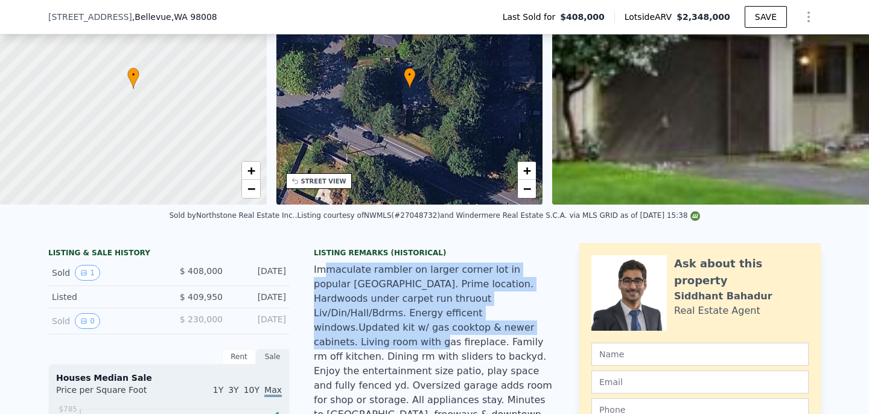  What do you see at coordinates (169, 254) in the screenshot?
I see `div: LISTING & SALE HISTORY` at bounding box center [169, 254].